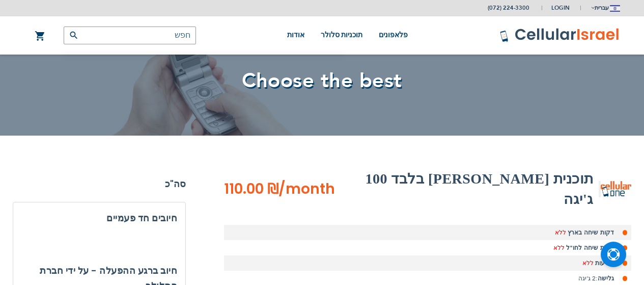  I want to click on span: אודות, so click(296, 35).